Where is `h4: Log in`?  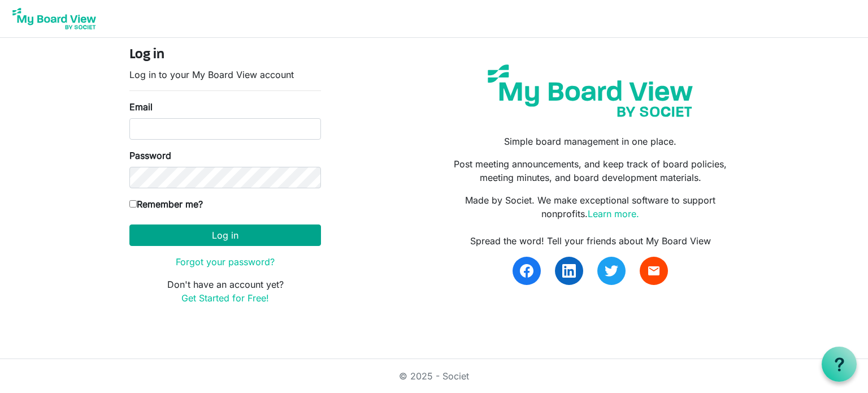
h4: Log in is located at coordinates (225, 55).